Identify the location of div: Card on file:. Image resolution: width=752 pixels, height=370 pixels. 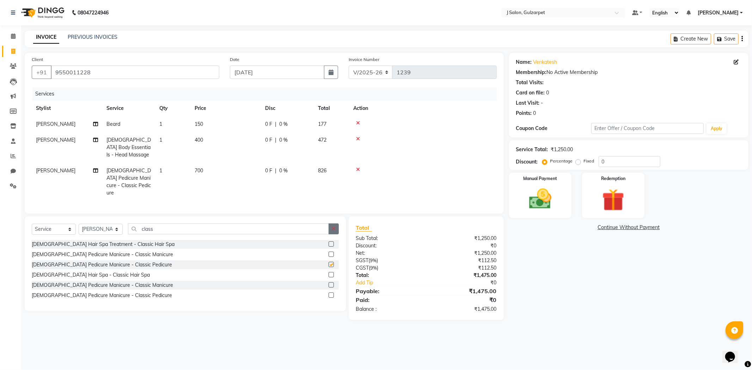
(531, 93).